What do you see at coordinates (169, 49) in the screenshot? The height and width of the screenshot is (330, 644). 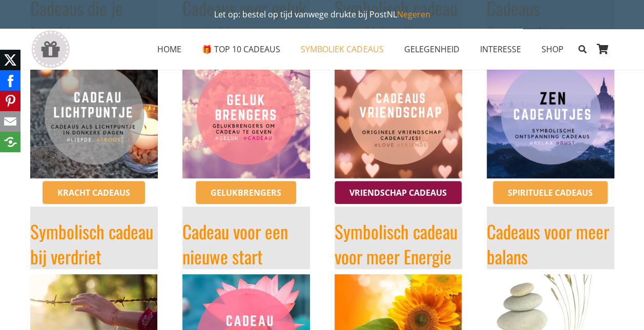 I see `span: HOME` at bounding box center [169, 49].